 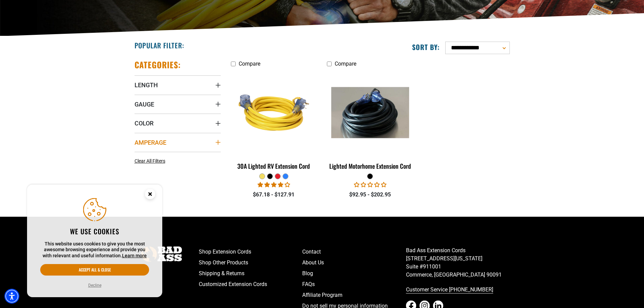 I want to click on span: Length, so click(x=146, y=85).